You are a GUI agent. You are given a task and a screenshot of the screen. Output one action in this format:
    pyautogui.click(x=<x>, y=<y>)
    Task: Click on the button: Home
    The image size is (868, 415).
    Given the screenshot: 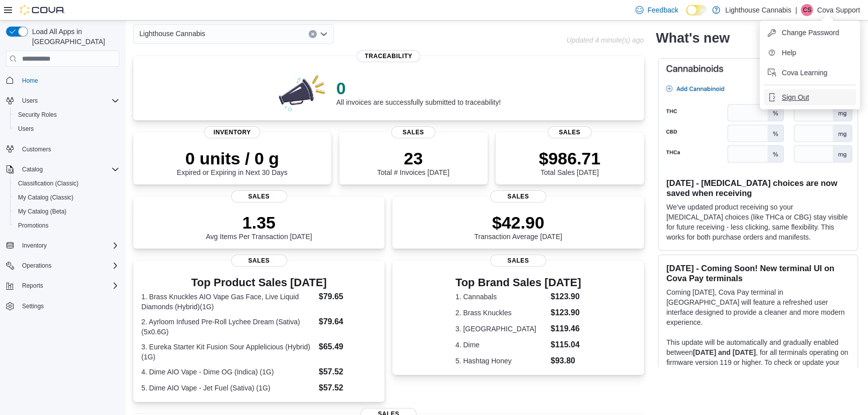 What is the action you would take?
    pyautogui.click(x=63, y=80)
    